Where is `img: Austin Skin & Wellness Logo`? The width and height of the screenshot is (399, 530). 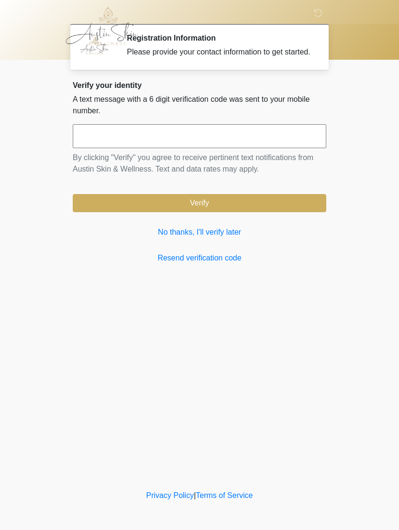 img: Austin Skin & Wellness Logo is located at coordinates (105, 26).